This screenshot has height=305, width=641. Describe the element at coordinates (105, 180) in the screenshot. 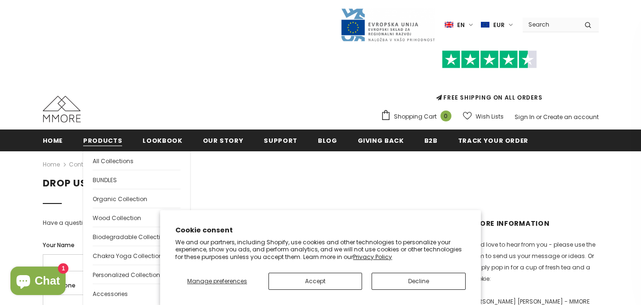

I see `span: BUNDLES` at that location.